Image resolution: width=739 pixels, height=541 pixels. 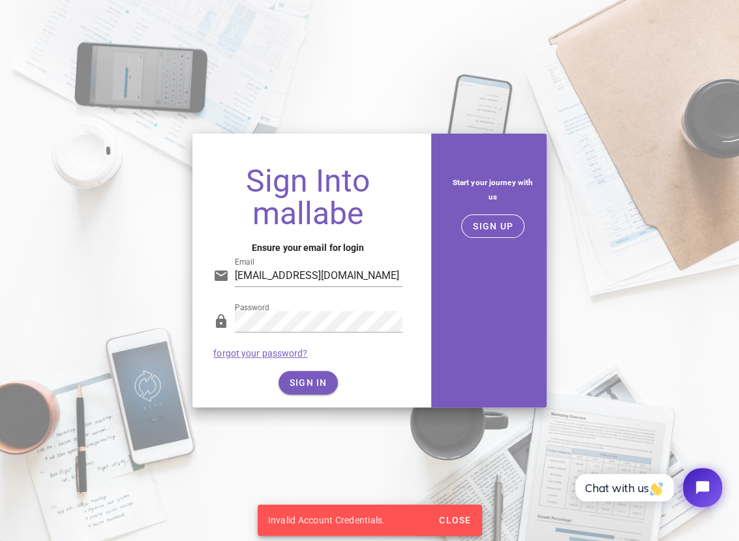 What do you see at coordinates (492, 226) in the screenshot?
I see `span: SIGN UP` at bounding box center [492, 226].